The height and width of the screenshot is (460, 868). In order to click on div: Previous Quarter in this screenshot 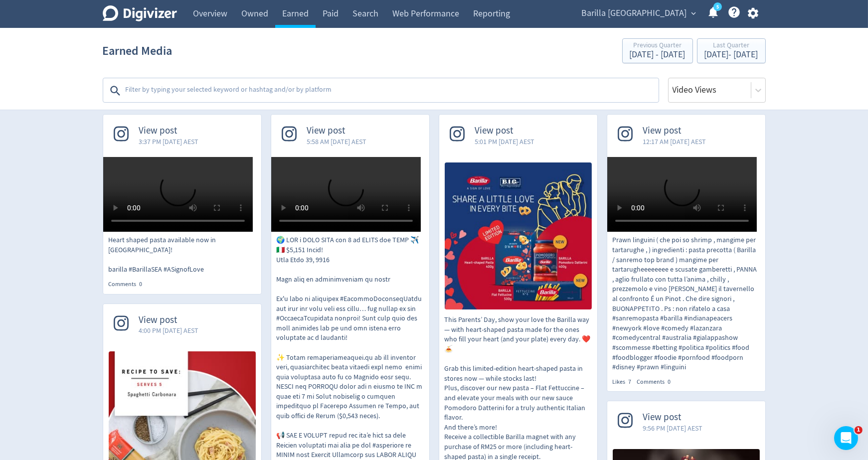, I will do `click(658, 46)`.